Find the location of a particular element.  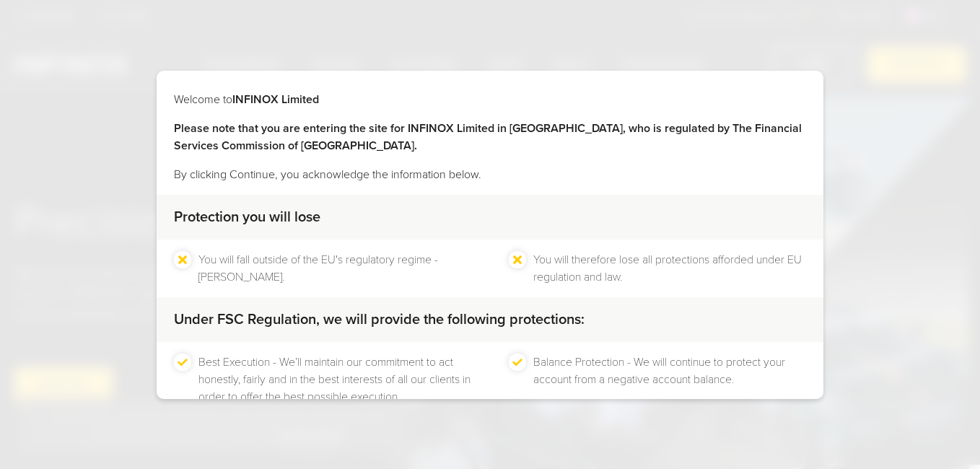

p: By clicking Continue, you acknowledge the information below. is located at coordinates (490, 175).